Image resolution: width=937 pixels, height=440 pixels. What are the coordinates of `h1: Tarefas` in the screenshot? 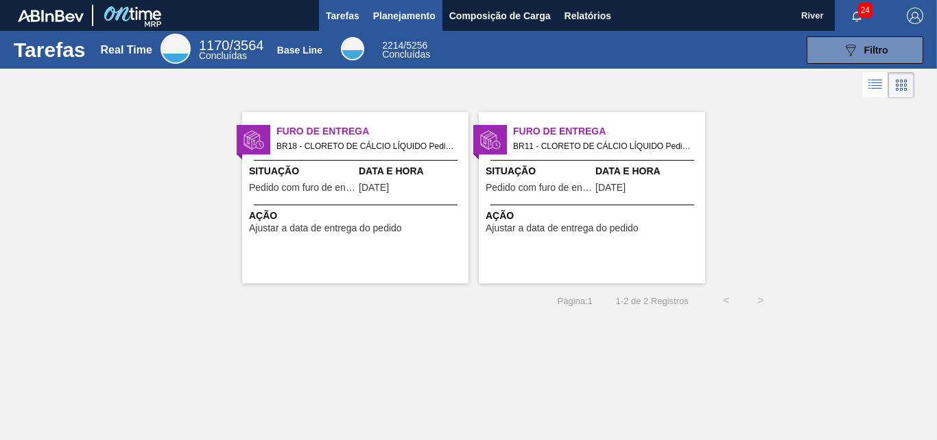 It's located at (49, 49).